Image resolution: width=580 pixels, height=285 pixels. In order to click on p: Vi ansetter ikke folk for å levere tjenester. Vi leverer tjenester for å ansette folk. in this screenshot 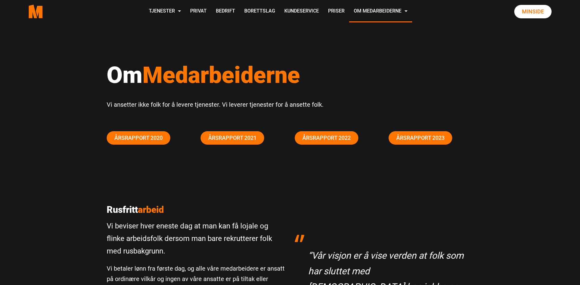, I will do `click(290, 105)`.